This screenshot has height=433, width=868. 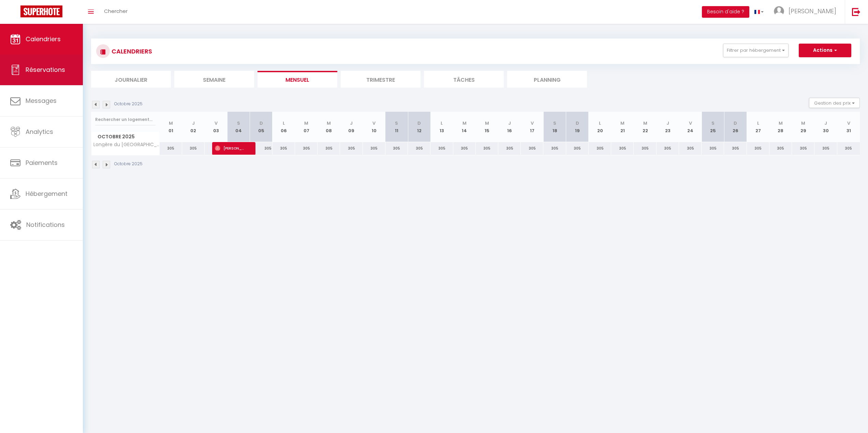 What do you see at coordinates (351, 126) in the screenshot?
I see `th: 09` at bounding box center [351, 126].